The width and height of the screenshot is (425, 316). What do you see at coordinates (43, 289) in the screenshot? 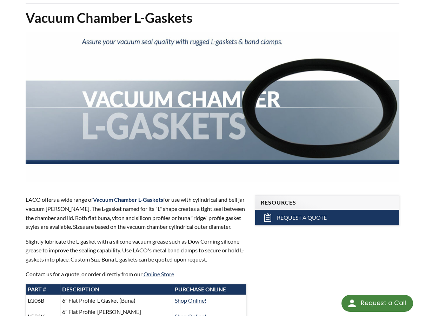
I see `div: PART #` at bounding box center [43, 289].